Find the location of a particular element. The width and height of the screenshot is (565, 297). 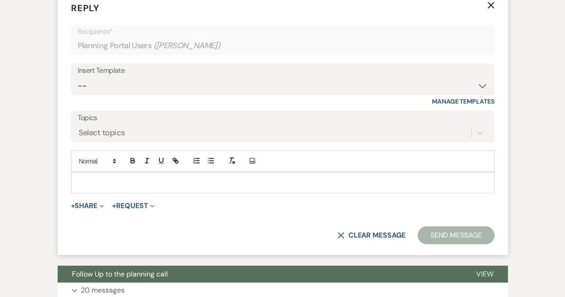

button: Send Message is located at coordinates (455, 235).